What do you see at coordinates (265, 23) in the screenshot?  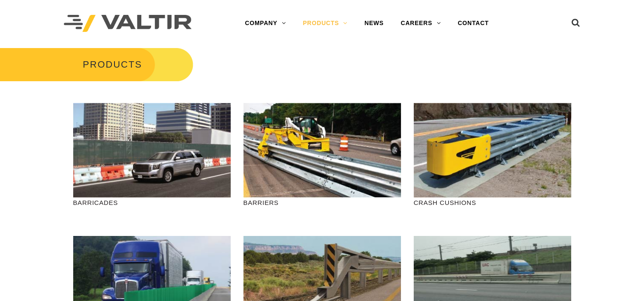 I see `a: COMPANY` at bounding box center [265, 23].